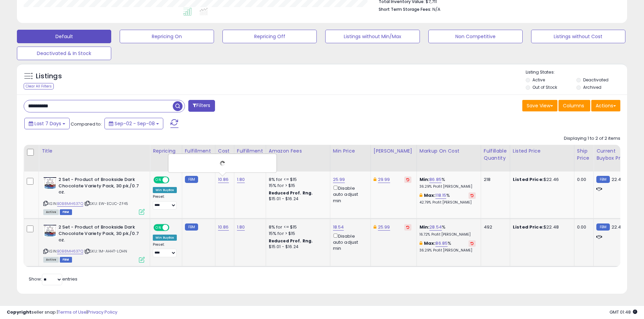  What do you see at coordinates (339, 227) in the screenshot?
I see `a: 18.54` at bounding box center [339, 227].